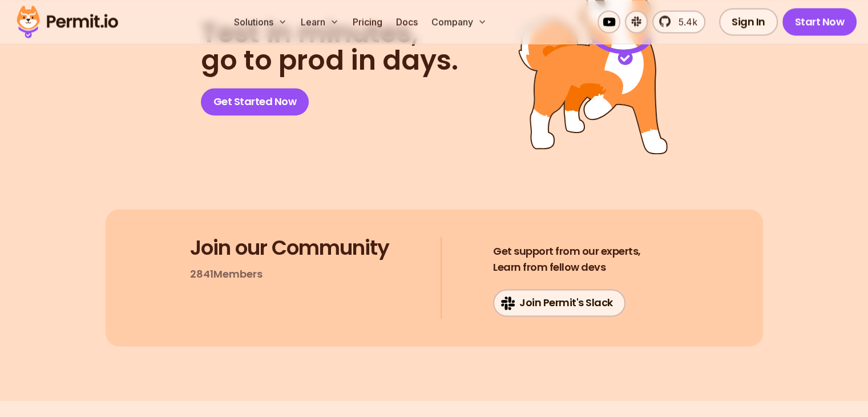 The height and width of the screenshot is (417, 868). What do you see at coordinates (226, 274) in the screenshot?
I see `p: 2841 Members` at bounding box center [226, 274].